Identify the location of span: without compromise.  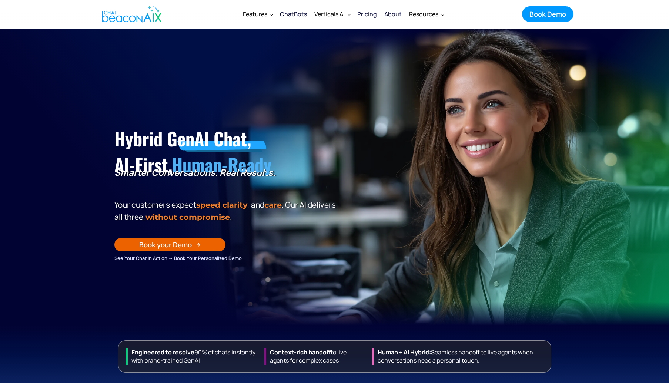
(188, 217).